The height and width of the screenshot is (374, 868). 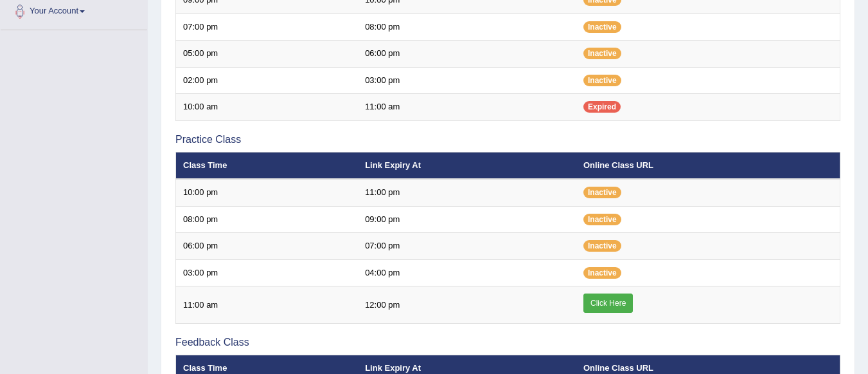 I want to click on a: Click Here, so click(x=608, y=302).